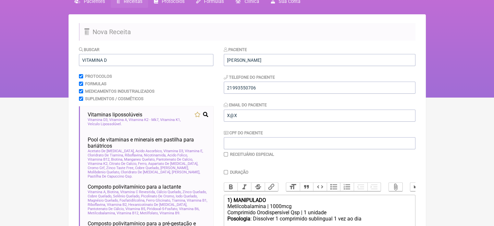 The width and height of the screenshot is (494, 226). What do you see at coordinates (159, 200) in the screenshot?
I see `span: Ferro Glicinato` at bounding box center [159, 200].